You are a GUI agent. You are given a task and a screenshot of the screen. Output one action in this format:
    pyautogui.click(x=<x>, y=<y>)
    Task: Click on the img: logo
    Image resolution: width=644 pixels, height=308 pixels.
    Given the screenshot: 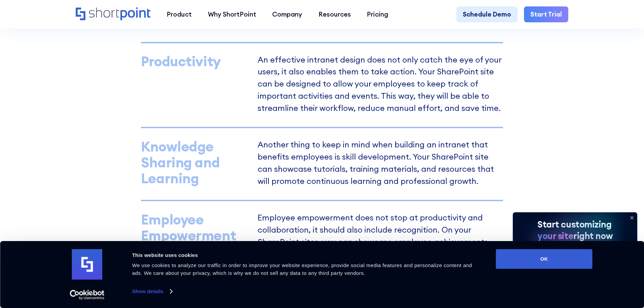 What is the action you would take?
    pyautogui.click(x=87, y=264)
    